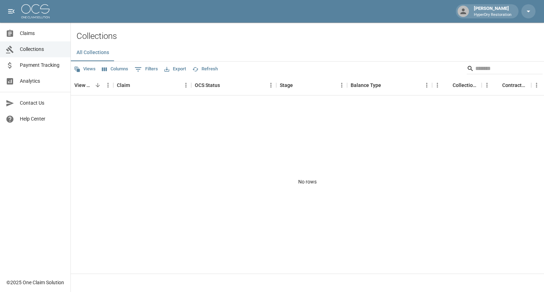 This screenshot has width=544, height=292. What do you see at coordinates (42, 49) in the screenshot?
I see `span: Collections` at bounding box center [42, 49].